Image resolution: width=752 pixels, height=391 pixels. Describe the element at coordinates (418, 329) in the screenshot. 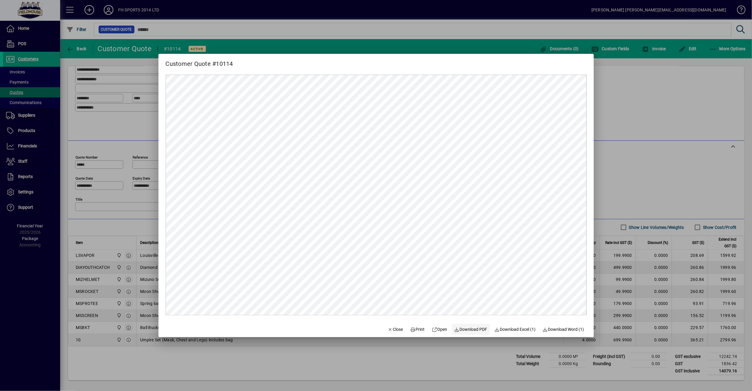

I see `span: Print` at that location.